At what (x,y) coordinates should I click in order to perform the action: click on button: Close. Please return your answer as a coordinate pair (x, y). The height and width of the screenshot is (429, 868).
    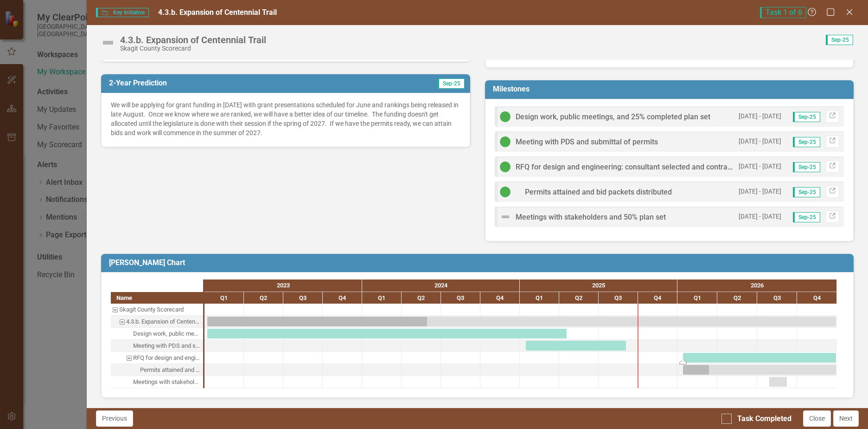
    Looking at the image, I should click on (817, 418).